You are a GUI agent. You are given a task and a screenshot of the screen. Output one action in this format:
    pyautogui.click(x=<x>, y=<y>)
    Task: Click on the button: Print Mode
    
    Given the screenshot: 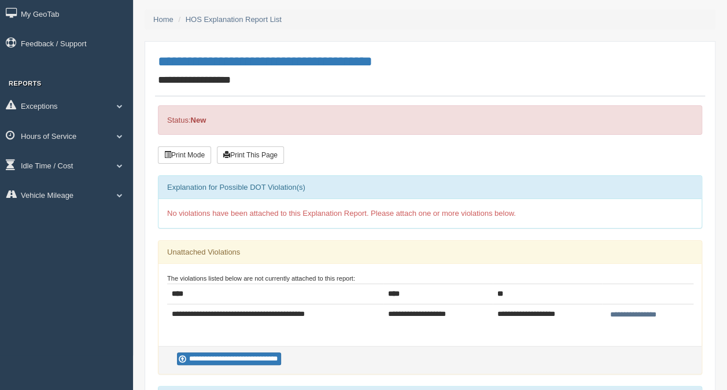 What is the action you would take?
    pyautogui.click(x=184, y=155)
    